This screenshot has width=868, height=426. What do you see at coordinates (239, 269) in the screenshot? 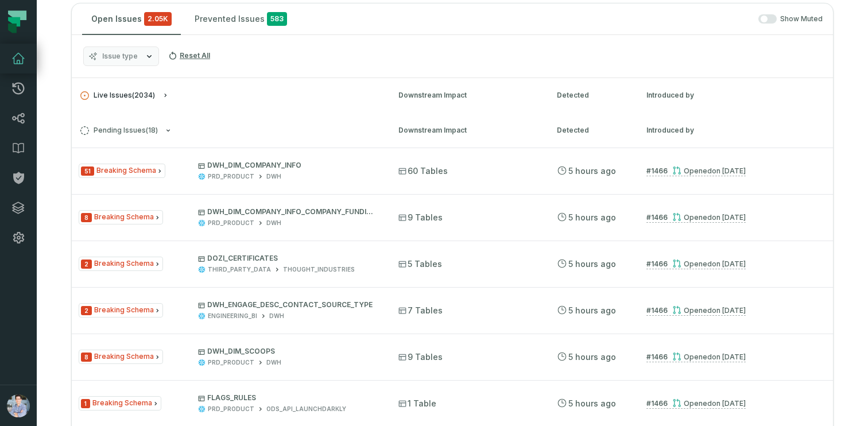
I see `div: THIRD_PARTY_DATA` at bounding box center [239, 269].